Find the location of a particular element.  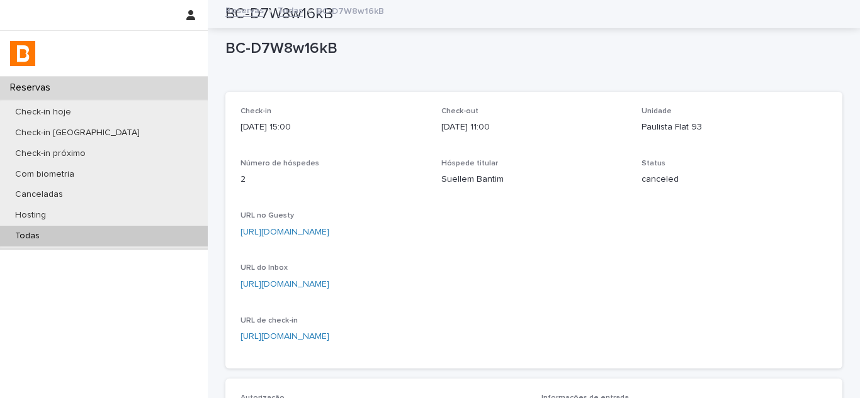

p: Reservas is located at coordinates (33, 87).